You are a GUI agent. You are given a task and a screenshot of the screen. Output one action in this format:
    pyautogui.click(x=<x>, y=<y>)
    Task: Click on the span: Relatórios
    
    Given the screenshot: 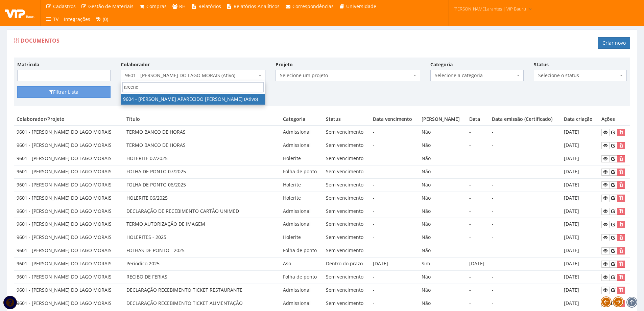 What is the action you would take?
    pyautogui.click(x=210, y=6)
    